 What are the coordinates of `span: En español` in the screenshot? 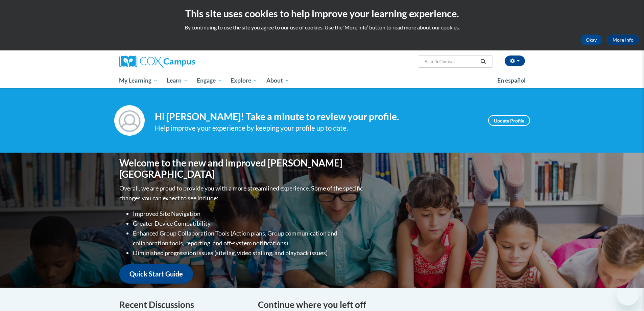 It's located at (512, 80).